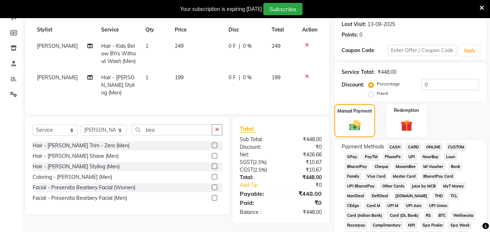 This screenshot has height=232, width=490. Describe the element at coordinates (362, 147) in the screenshot. I see `span: Payment Methods` at that location.